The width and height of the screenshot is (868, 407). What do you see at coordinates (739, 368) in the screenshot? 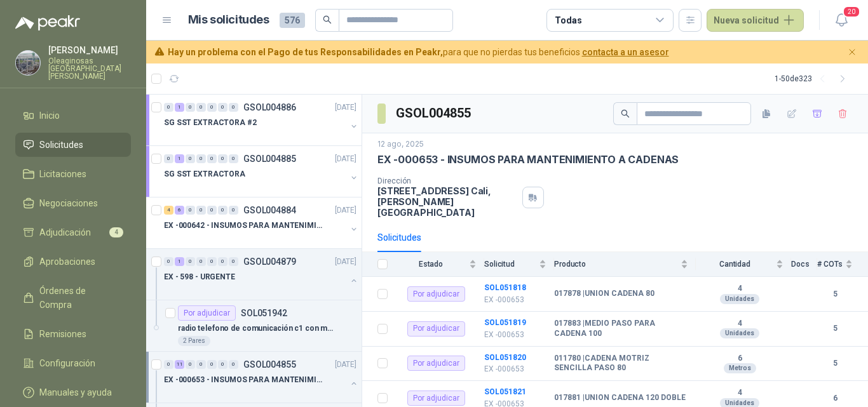
I see `div: Metros` at bounding box center [739, 368].